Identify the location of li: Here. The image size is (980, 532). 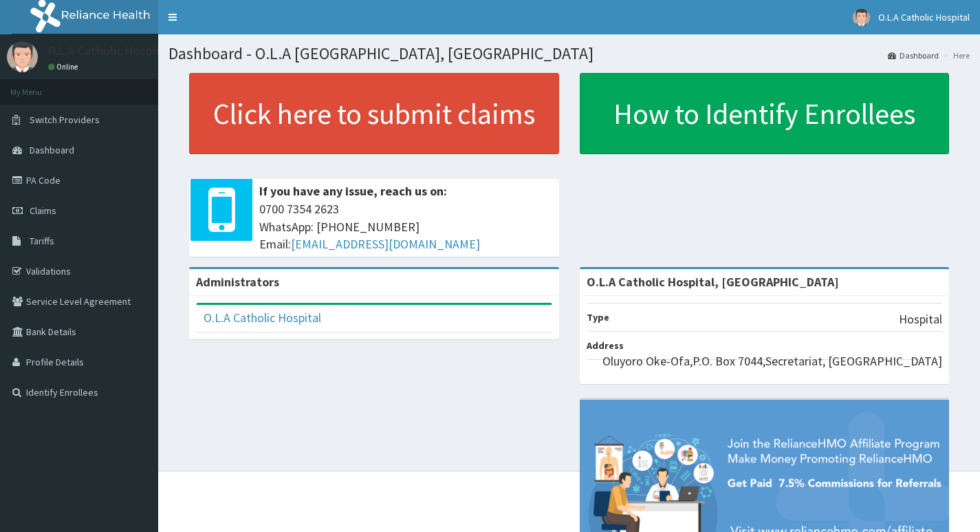
(955, 55).